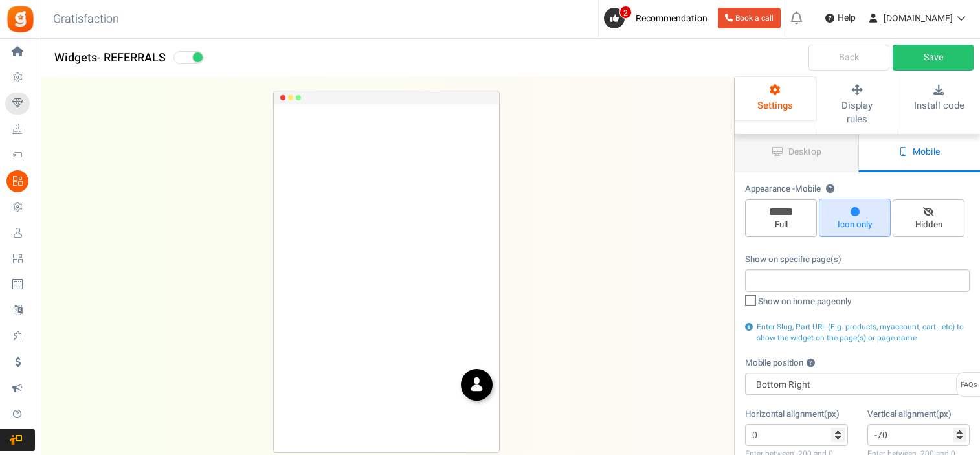 The width and height of the screenshot is (980, 455). What do you see at coordinates (790, 189) in the screenshot?
I see `label: Appearance -` at bounding box center [790, 189].